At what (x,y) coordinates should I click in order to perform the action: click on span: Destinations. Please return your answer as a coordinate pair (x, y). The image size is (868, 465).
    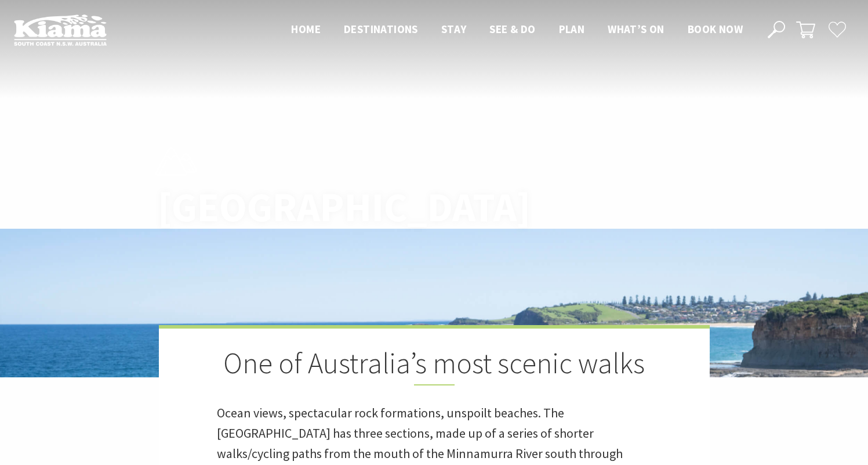
    Looking at the image, I should click on (381, 29).